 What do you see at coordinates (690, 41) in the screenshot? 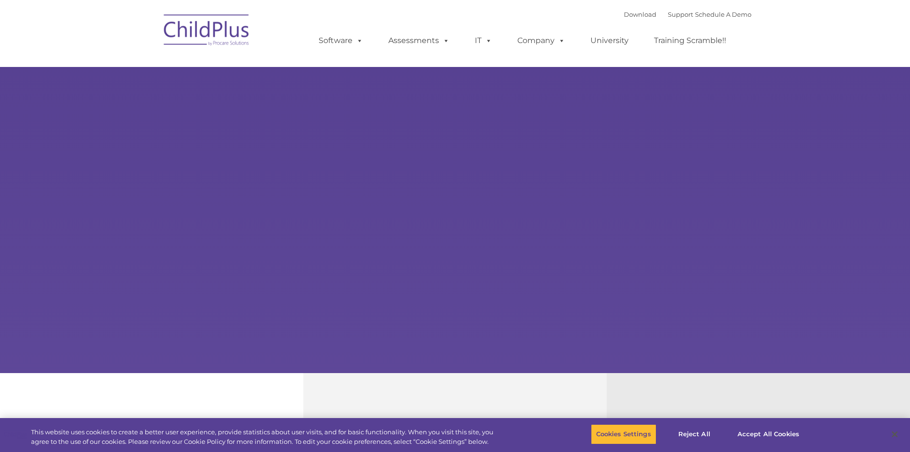
I see `a: Training Scramble!!` at bounding box center [690, 41].